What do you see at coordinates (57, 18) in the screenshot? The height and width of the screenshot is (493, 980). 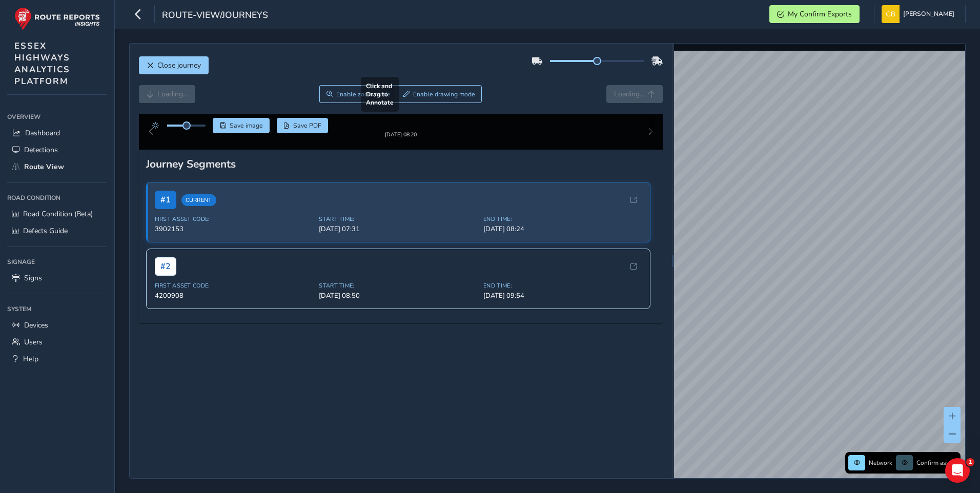 I see `img: rr logo` at bounding box center [57, 18].